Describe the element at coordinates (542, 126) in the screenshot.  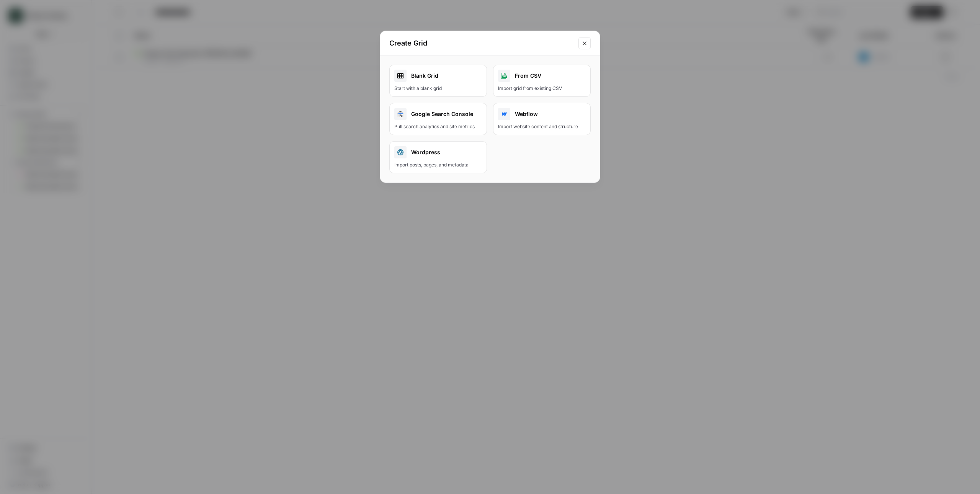
I see `div: Import website content and structure` at that location.